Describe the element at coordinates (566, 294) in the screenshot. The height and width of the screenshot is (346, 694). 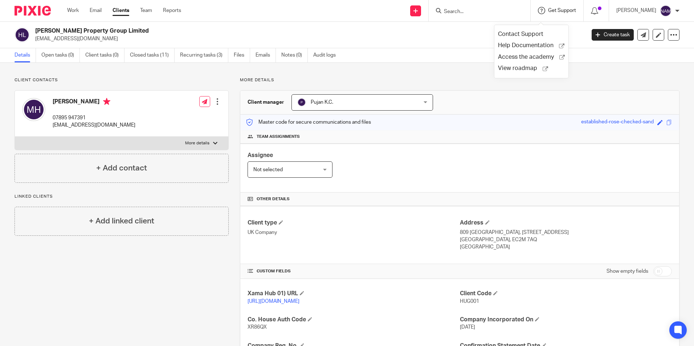
I see `h4: Client Code` at that location.